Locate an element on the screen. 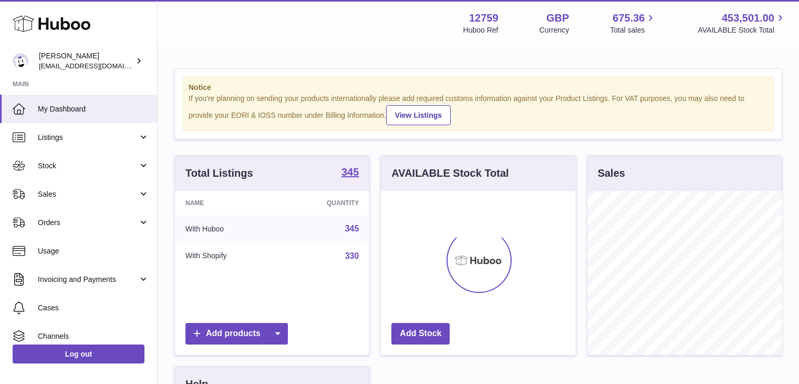  a: Add products is located at coordinates (237, 333).